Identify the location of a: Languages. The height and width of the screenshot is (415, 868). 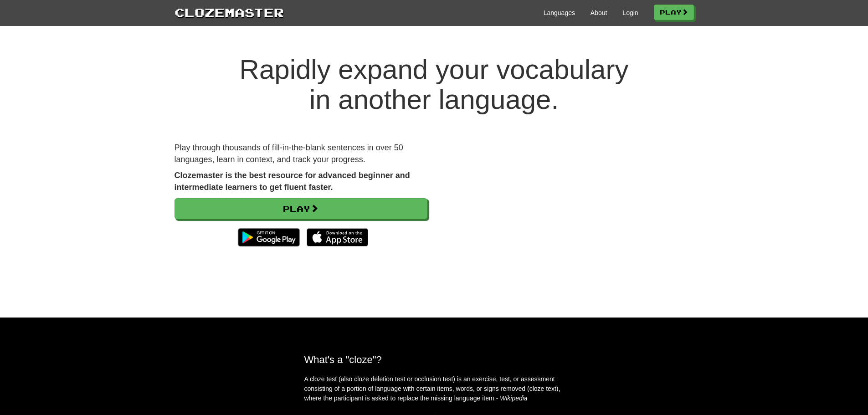
(559, 13).